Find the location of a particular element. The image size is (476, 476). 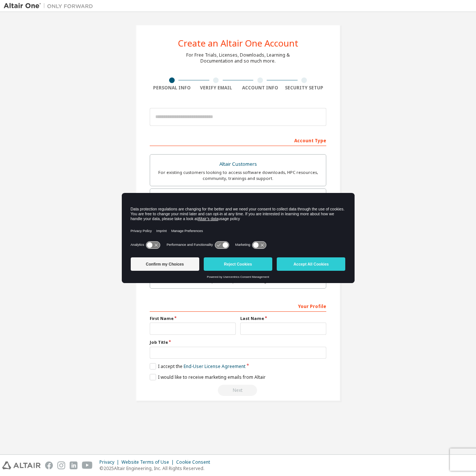

div: Personal Info is located at coordinates (172, 88).